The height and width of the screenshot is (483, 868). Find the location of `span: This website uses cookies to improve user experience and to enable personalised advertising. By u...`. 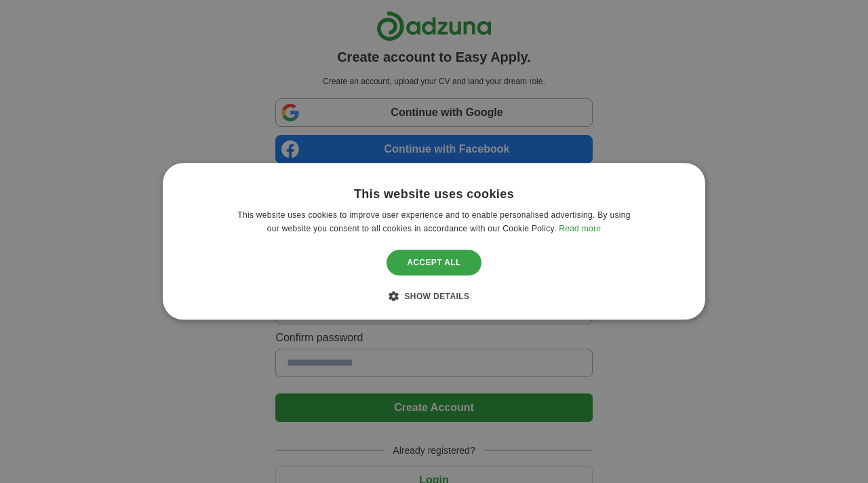

span: This website uses cookies to improve user experience and to enable personalised advertising. By u... is located at coordinates (433, 223).